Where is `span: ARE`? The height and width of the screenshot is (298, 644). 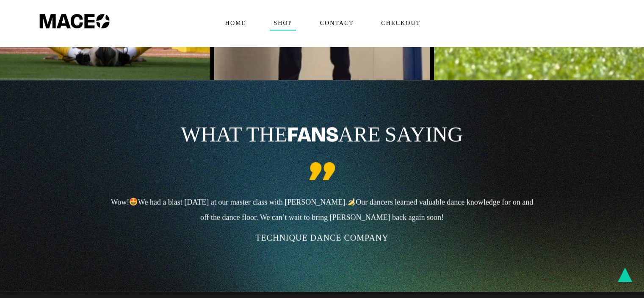 span: ARE is located at coordinates (360, 134).